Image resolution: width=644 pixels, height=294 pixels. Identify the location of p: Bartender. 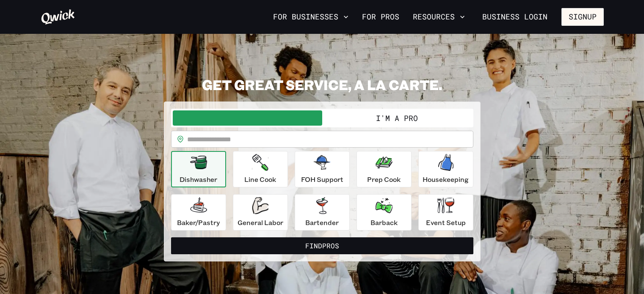
(322, 222).